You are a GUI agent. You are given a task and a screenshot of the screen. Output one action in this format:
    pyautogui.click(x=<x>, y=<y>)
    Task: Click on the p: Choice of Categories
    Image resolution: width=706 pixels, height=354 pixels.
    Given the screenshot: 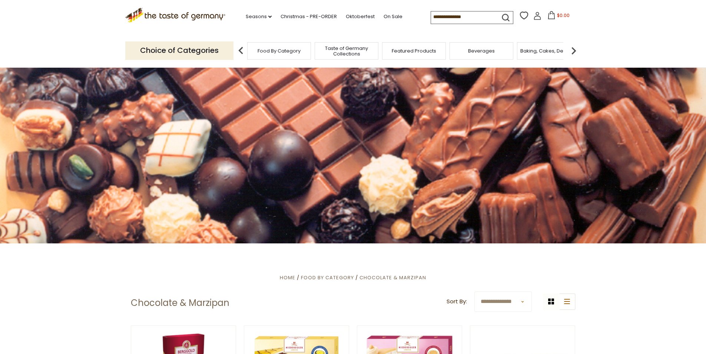 What is the action you would take?
    pyautogui.click(x=179, y=50)
    